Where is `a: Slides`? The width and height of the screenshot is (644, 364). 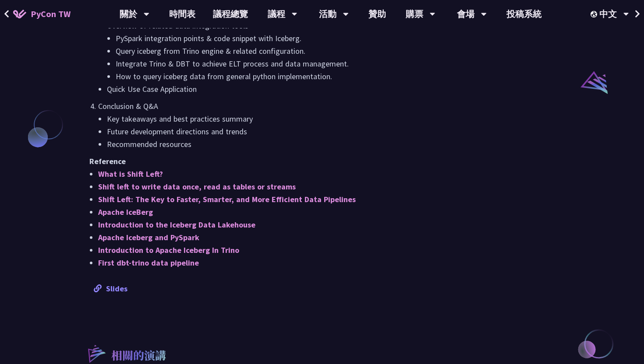
a: Slides is located at coordinates (110, 288).